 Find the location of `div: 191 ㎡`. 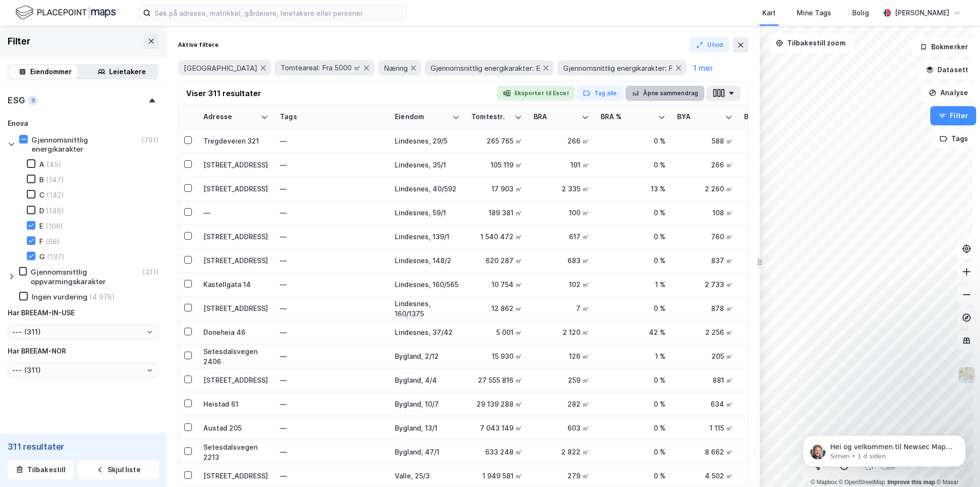

div: 191 ㎡ is located at coordinates (561, 164).